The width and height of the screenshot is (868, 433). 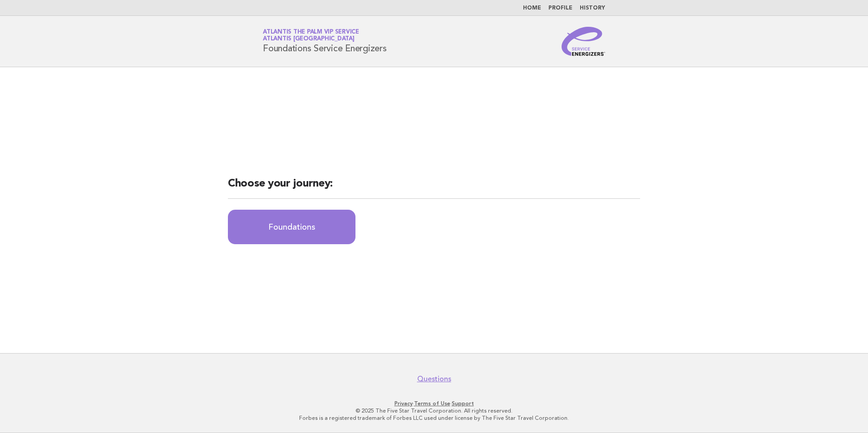 I want to click on a: Home, so click(x=532, y=8).